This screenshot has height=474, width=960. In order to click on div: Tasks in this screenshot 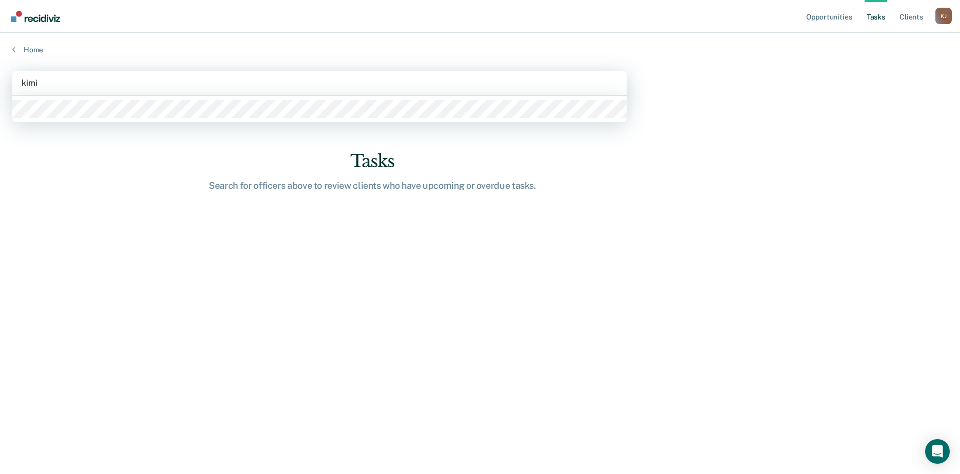, I will do `click(372, 161)`.